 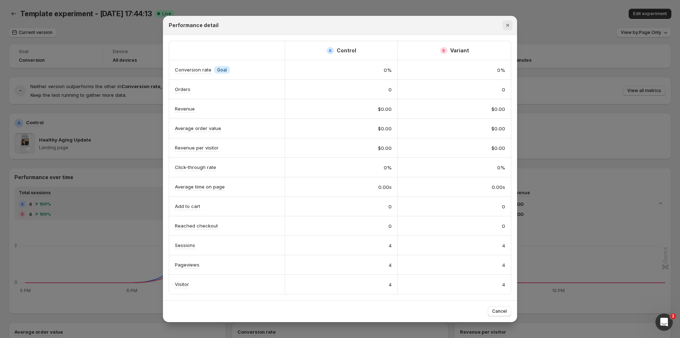 What do you see at coordinates (197, 148) in the screenshot?
I see `p: Revenue per visitor` at bounding box center [197, 148].